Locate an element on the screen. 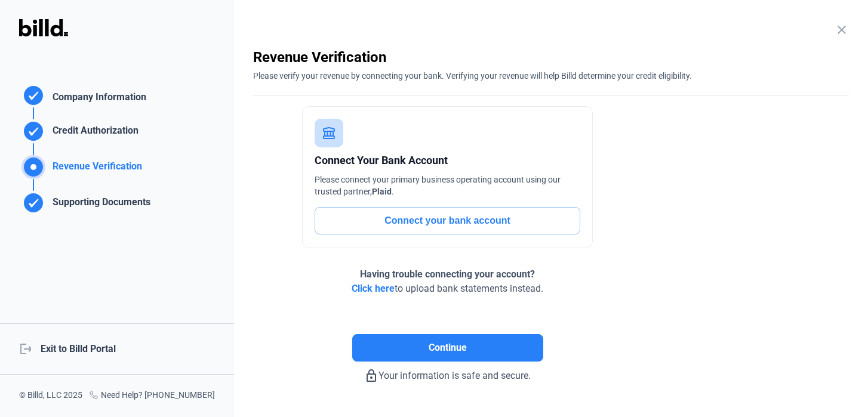  div: Supporting Documents is located at coordinates (99, 205).